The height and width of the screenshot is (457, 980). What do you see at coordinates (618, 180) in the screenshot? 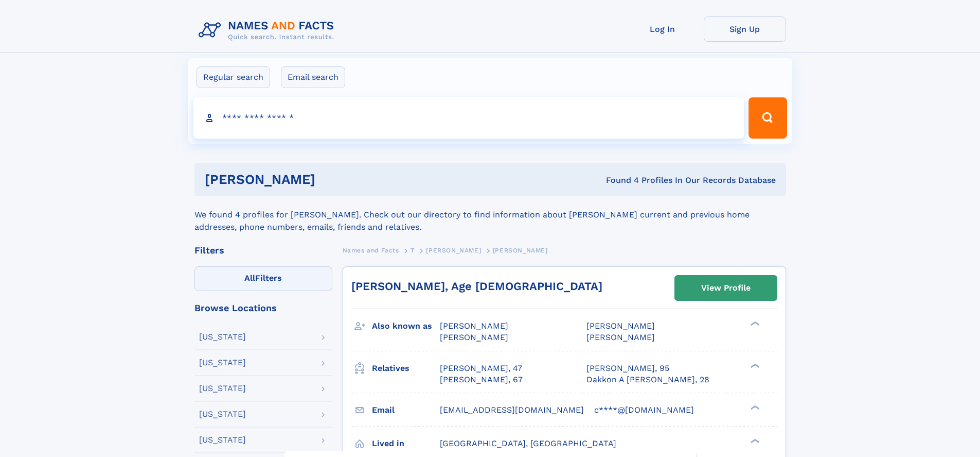
I see `div: Found 4 Profiles In Our Records Database` at bounding box center [618, 180].